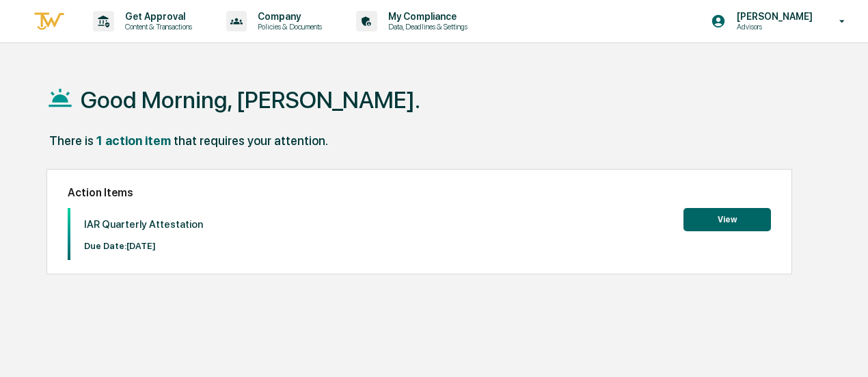  Describe the element at coordinates (426, 16) in the screenshot. I see `p: My Compliance` at that location.